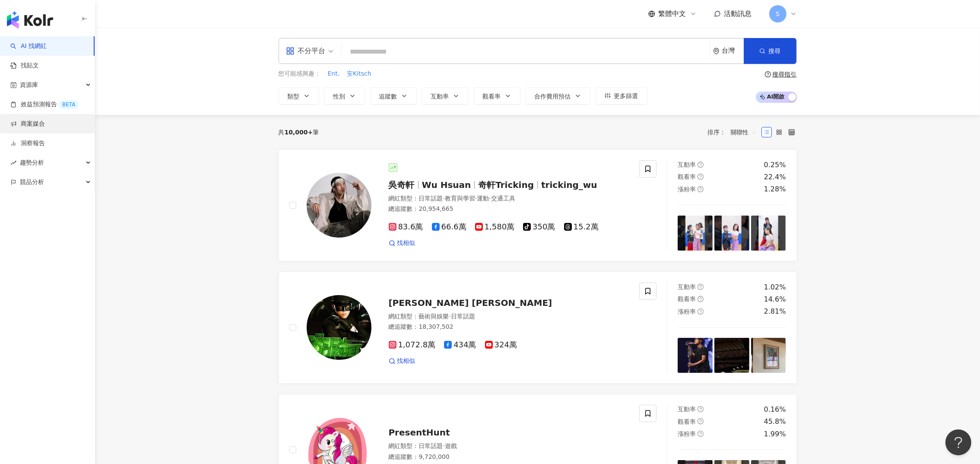 The image size is (980, 464). I want to click on div: 1.99%, so click(775, 434).